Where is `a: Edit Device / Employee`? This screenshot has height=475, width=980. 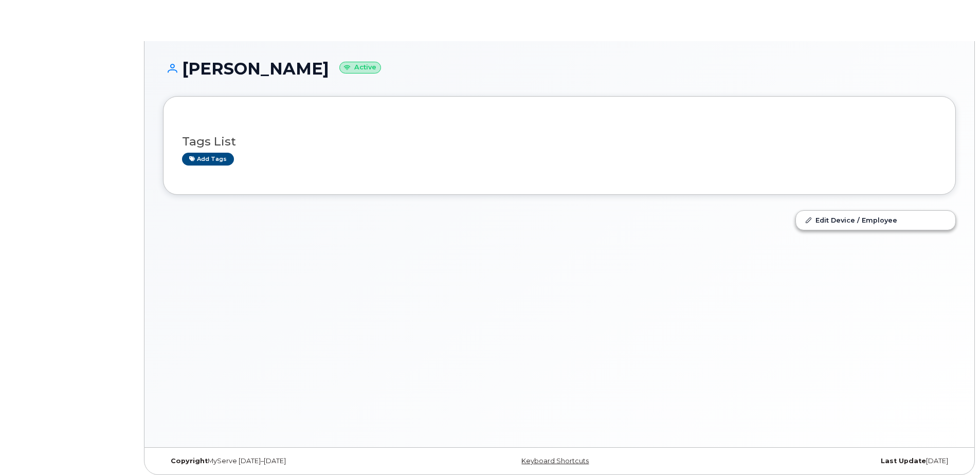 a: Edit Device / Employee is located at coordinates (876, 220).